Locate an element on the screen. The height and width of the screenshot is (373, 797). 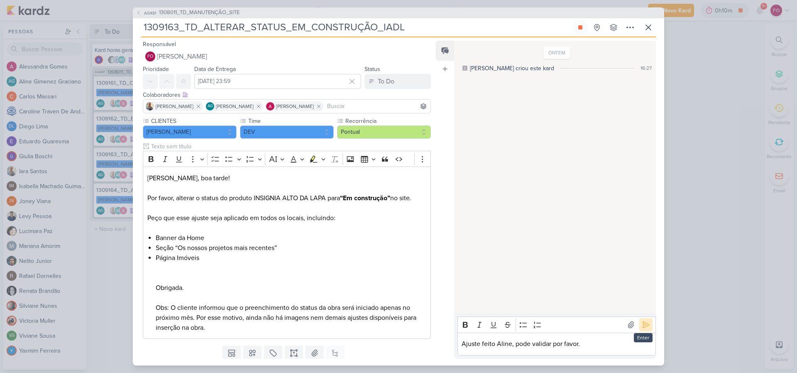
button: DEV is located at coordinates (287, 132).